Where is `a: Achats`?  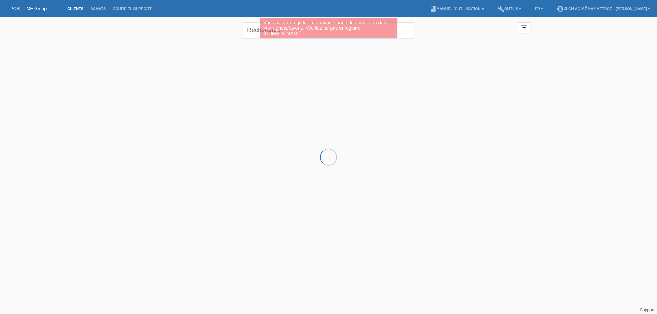 a: Achats is located at coordinates (98, 9).